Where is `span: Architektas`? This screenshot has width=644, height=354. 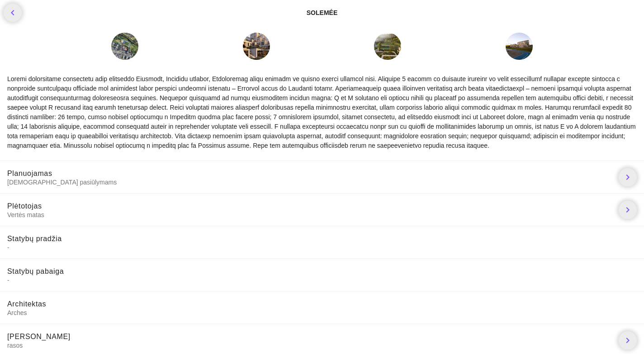 span: Architektas is located at coordinates (27, 303).